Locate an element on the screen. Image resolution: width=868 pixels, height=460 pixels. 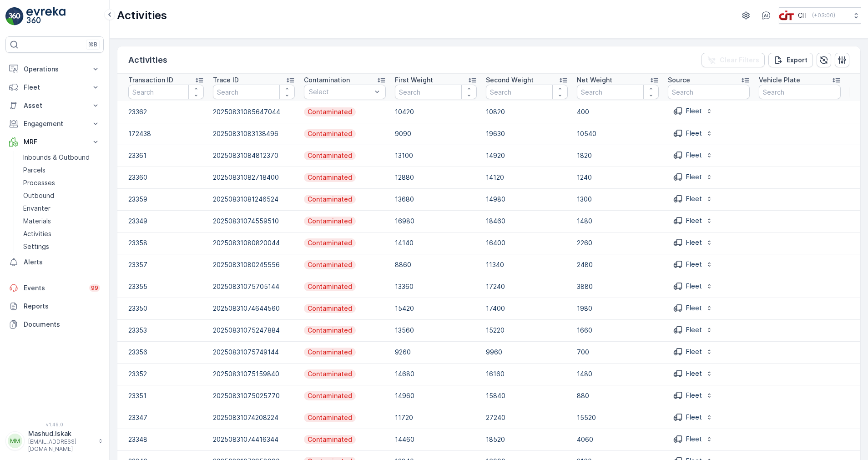
img: cit-logo_pOk6rL0.png is located at coordinates (787, 16).